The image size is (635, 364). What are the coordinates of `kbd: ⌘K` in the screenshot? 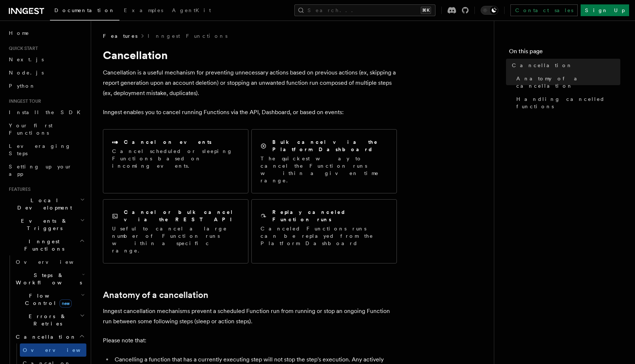 It's located at (426, 10).